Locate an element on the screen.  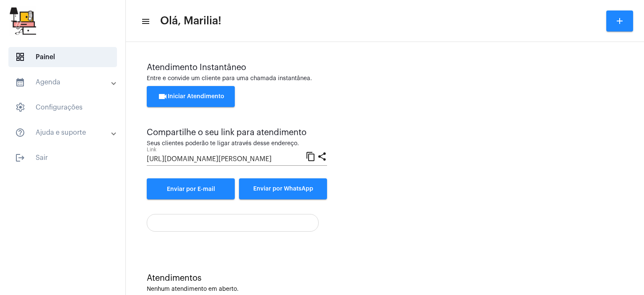
div: Entre e convide um cliente para uma chamada instantânea. is located at coordinates (385, 79).